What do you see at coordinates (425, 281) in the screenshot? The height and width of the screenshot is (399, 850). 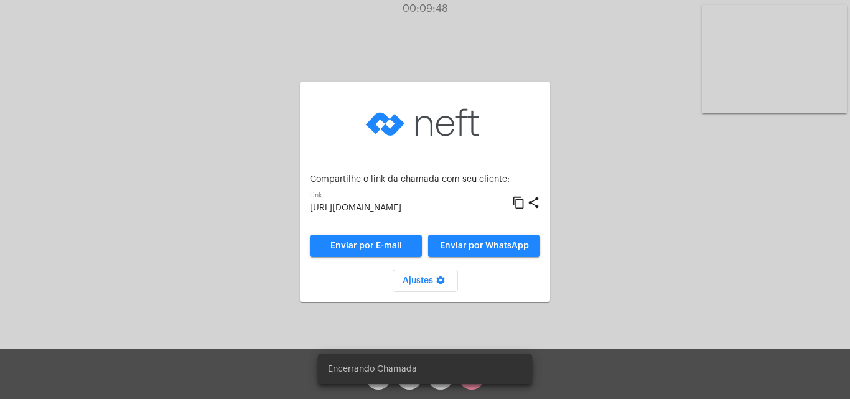 I see `span: Ajustes` at bounding box center [425, 281].